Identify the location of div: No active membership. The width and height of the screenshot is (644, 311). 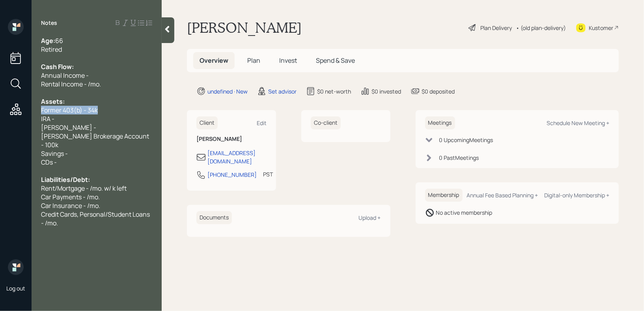
(464, 212).